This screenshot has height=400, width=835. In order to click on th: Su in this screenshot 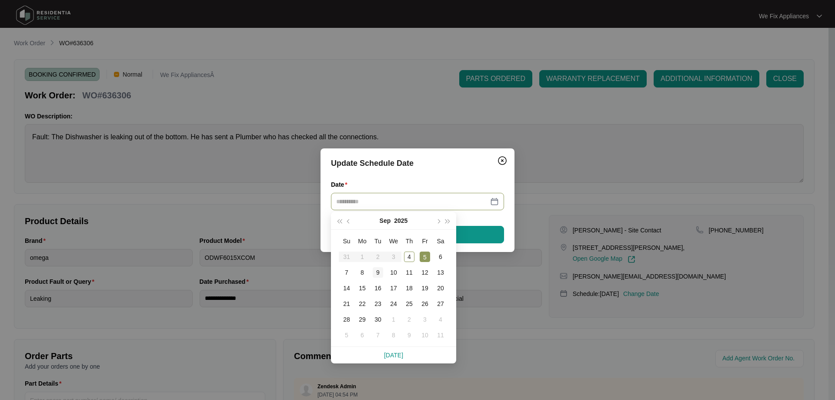, I will do `click(347, 241)`.